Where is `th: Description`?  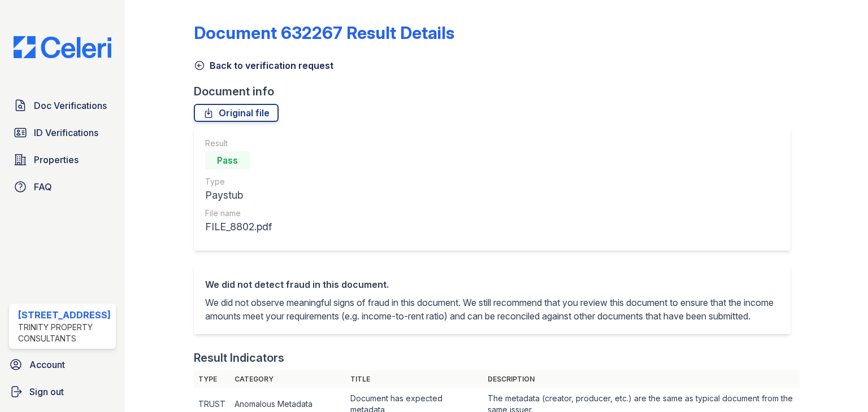
th: Description is located at coordinates (641, 379).